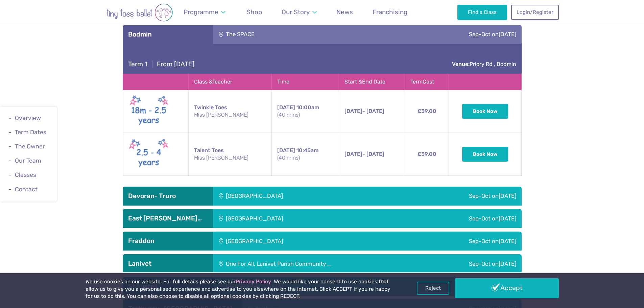 This screenshot has width=644, height=308. I want to click on th: Term Cost, so click(427, 82).